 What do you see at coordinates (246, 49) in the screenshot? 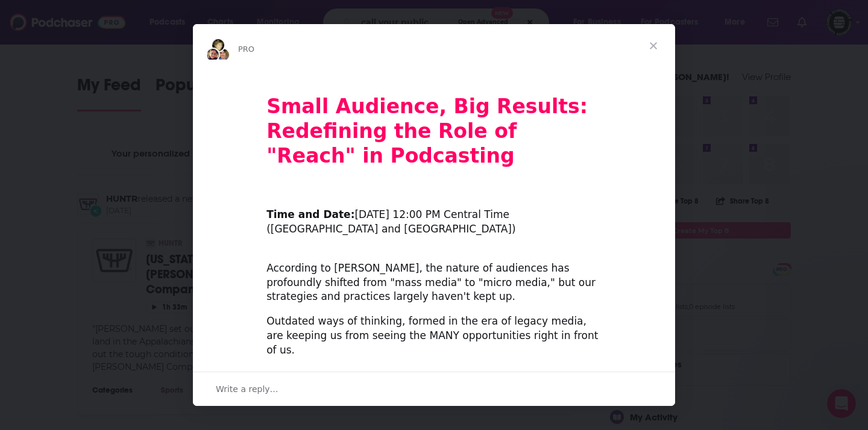
I see `span: PRO` at bounding box center [246, 49].